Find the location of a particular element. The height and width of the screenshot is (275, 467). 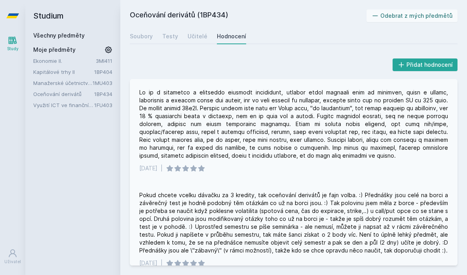

a: 1BP434 is located at coordinates (103, 94).